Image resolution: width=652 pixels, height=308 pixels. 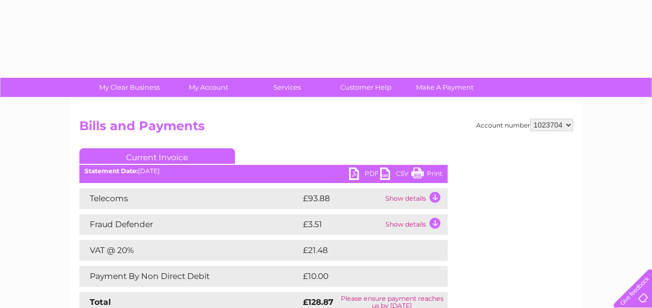 What do you see at coordinates (318, 302) in the screenshot?
I see `strong: £128.87` at bounding box center [318, 302].